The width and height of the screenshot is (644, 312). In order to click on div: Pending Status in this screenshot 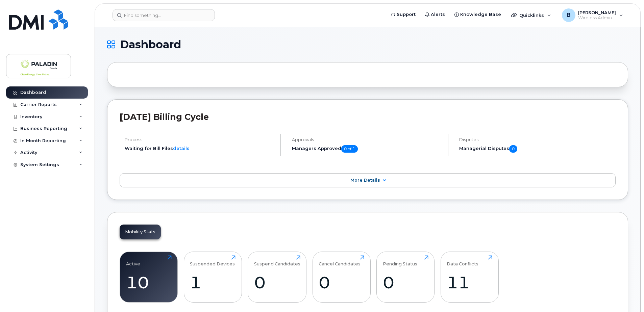, I will do `click(400, 261)`.